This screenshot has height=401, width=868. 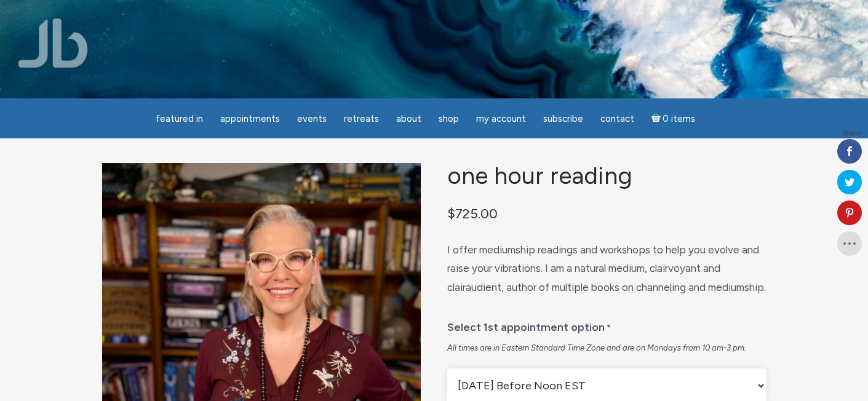 What do you see at coordinates (53, 43) in the screenshot?
I see `img: Jamie Butler. The Everyday Medium` at bounding box center [53, 43].